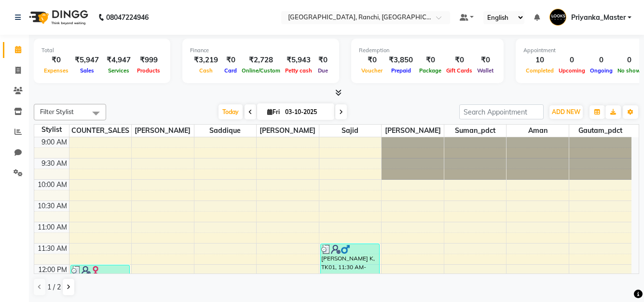 The image size is (644, 302). What do you see at coordinates (350, 131) in the screenshot?
I see `span: Sajid` at bounding box center [350, 131].